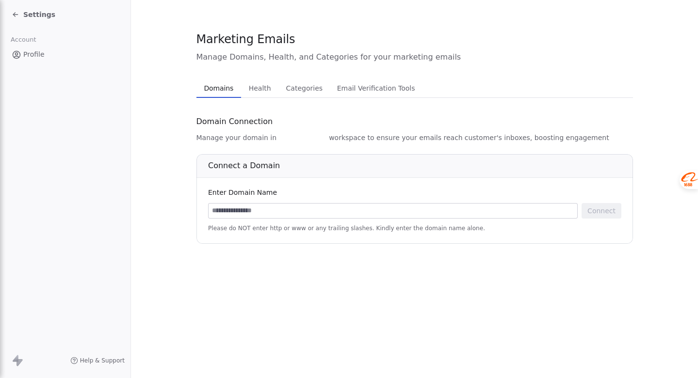  Describe the element at coordinates (65, 54) in the screenshot. I see `a: Profile` at that location.